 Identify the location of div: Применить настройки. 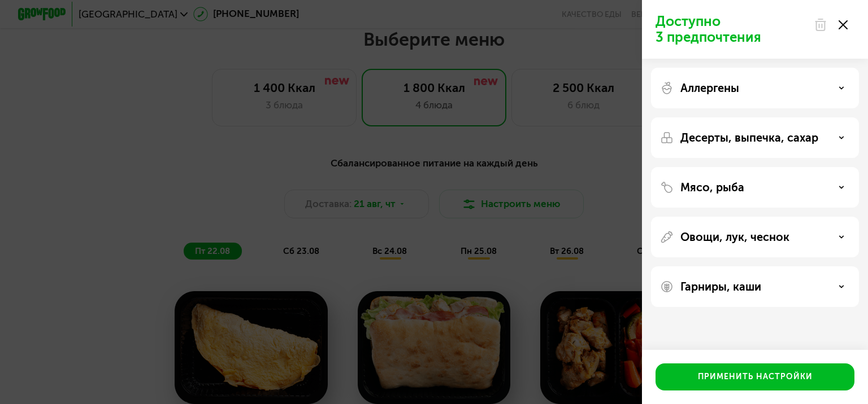
(755, 377).